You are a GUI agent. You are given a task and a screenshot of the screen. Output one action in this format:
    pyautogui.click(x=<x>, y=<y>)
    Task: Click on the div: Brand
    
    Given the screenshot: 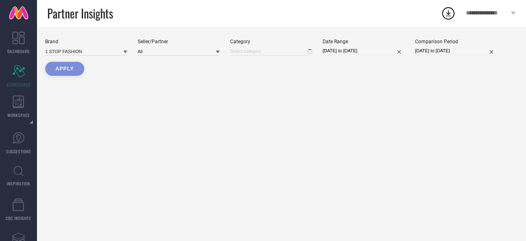 What is the action you would take?
    pyautogui.click(x=86, y=42)
    